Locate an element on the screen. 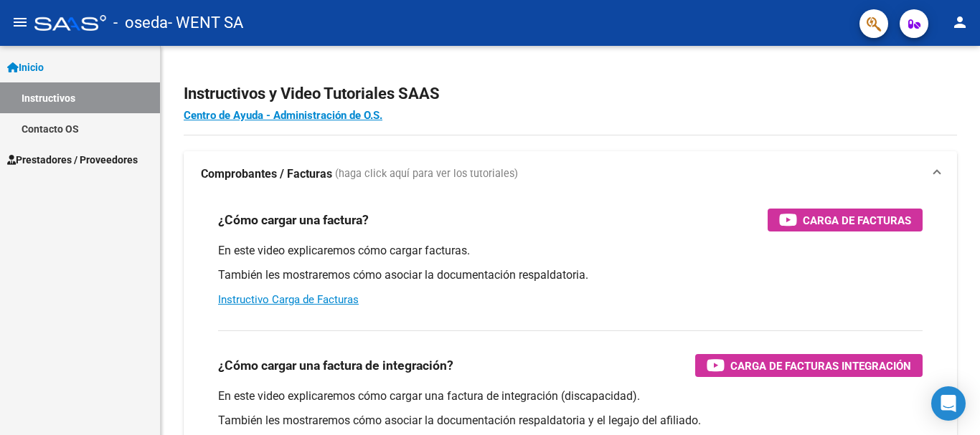 Image resolution: width=980 pixels, height=435 pixels. span: Prestadores / Proveedores is located at coordinates (73, 159).